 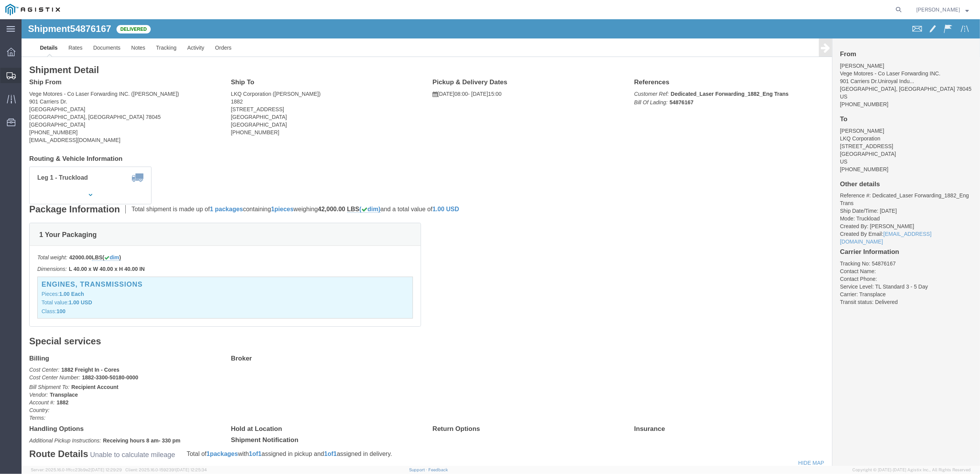 I want to click on span: Jorge Hinojosa, so click(x=938, y=10).